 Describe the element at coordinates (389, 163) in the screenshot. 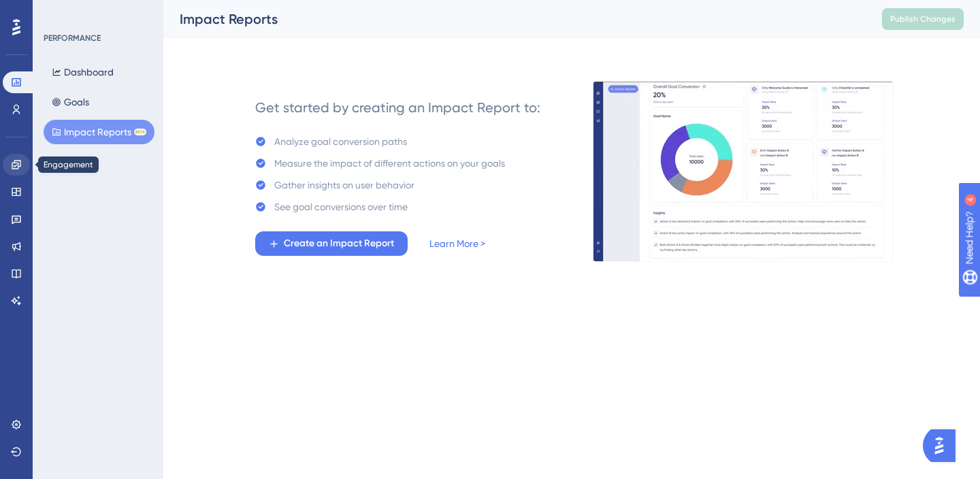

I see `div: Measure the impact of different actions on your goals` at that location.